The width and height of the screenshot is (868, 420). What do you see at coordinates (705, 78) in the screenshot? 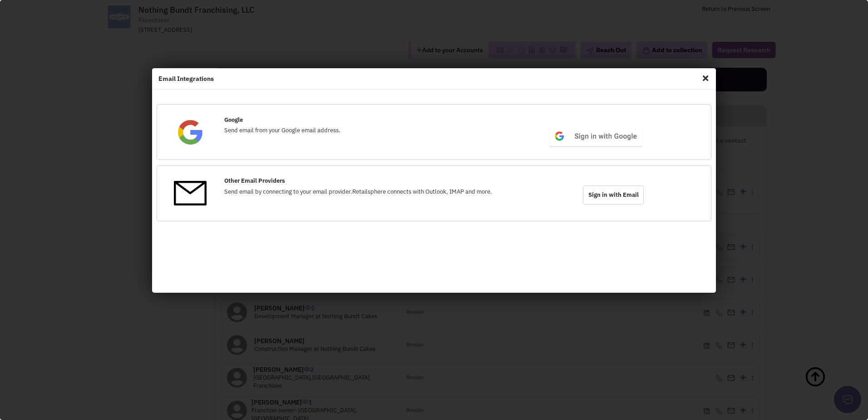
I see `span: Close` at bounding box center [705, 78].